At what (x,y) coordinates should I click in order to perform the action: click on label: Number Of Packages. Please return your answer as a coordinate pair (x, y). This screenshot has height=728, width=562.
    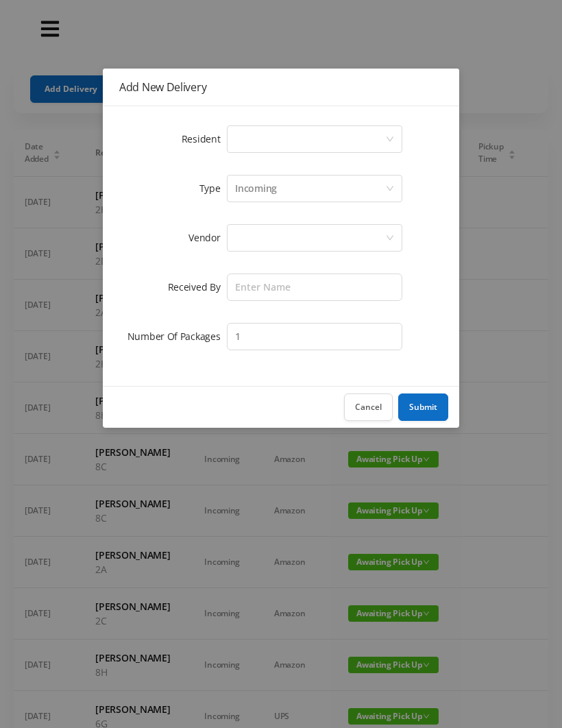
    Looking at the image, I should click on (177, 336).